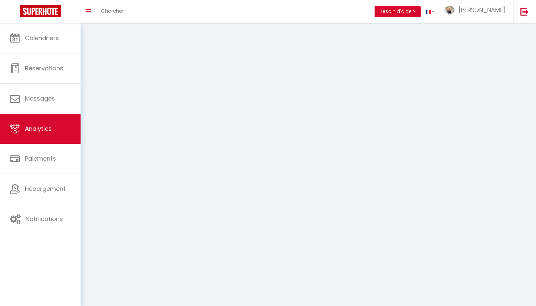  Describe the element at coordinates (398, 12) in the screenshot. I see `button: Besoin d'aide ?` at that location.